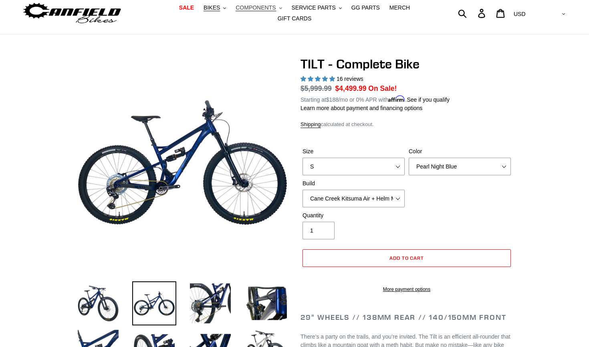 This screenshot has width=589, height=347. What do you see at coordinates (72, 13) in the screenshot?
I see `img: Canfield Bikes` at bounding box center [72, 13].